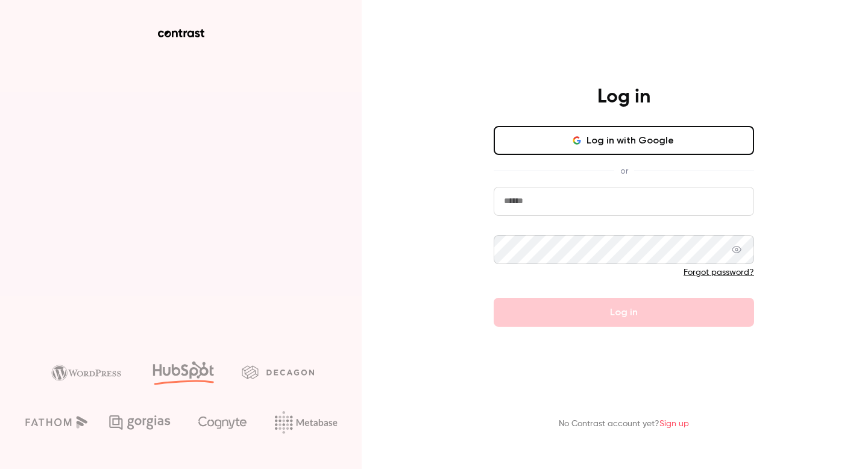 Image resolution: width=868 pixels, height=469 pixels. What do you see at coordinates (624, 97) in the screenshot?
I see `h4: Log in` at bounding box center [624, 97].